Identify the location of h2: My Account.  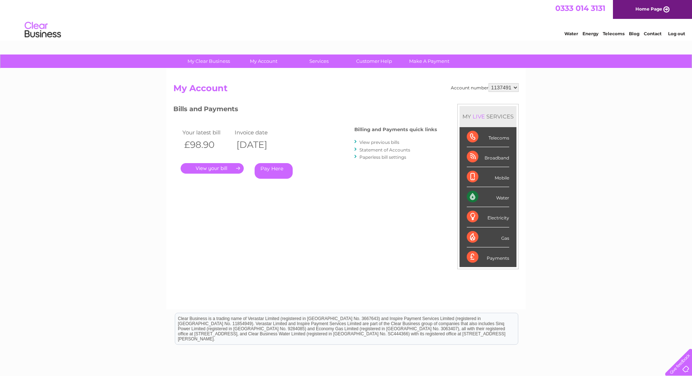
(346, 90).